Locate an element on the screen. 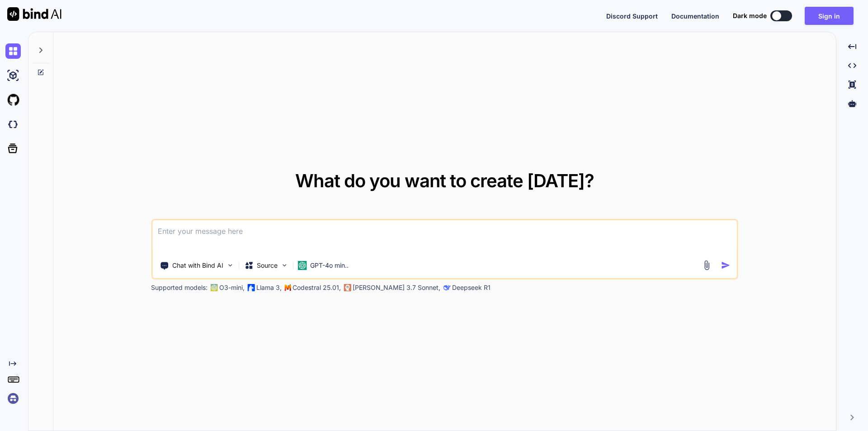 The width and height of the screenshot is (868, 431). button: Discord Support is located at coordinates (632, 16).